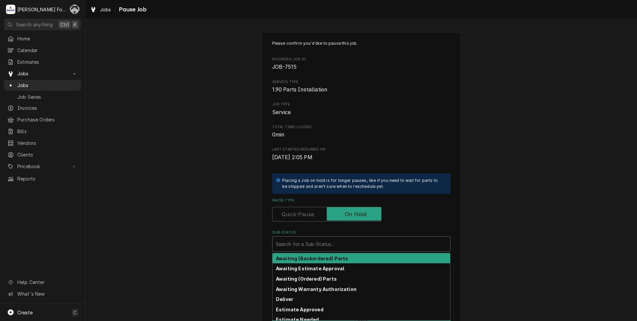 This screenshot has height=321, width=637. I want to click on strong: Deliver, so click(285, 299).